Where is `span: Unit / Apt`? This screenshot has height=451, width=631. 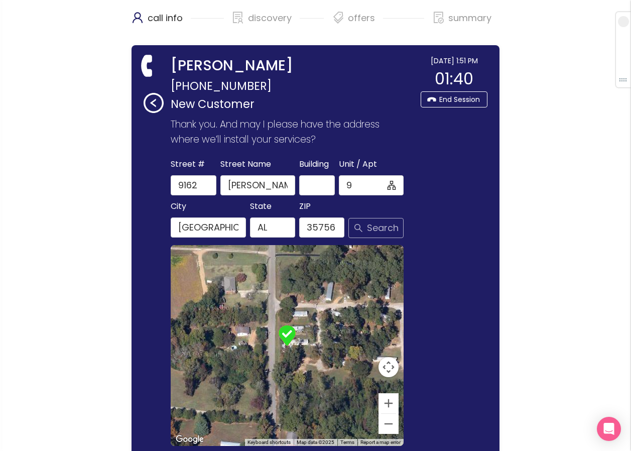
span: Unit / Apt is located at coordinates (358, 164).